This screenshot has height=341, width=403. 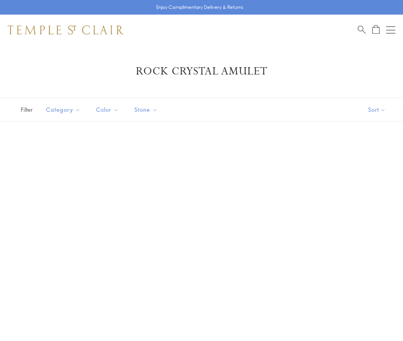 What do you see at coordinates (362, 30) in the screenshot?
I see `a: Search` at bounding box center [362, 30].